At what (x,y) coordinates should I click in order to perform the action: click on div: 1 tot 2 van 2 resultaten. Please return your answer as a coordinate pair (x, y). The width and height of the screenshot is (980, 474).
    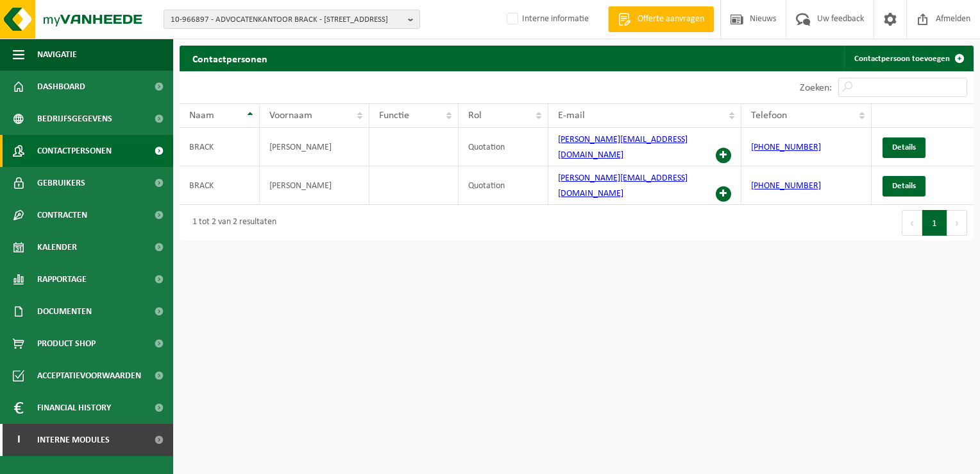
    Looking at the image, I should click on (231, 223).